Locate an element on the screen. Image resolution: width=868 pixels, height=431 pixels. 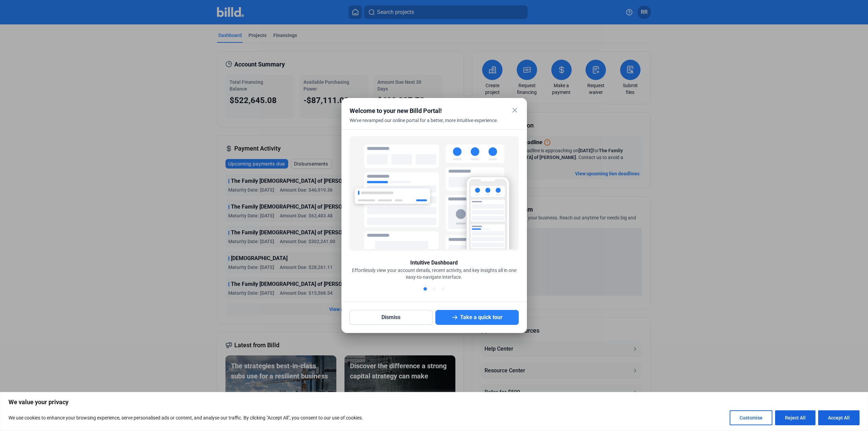
div: Welcome to your new Billd Portal! is located at coordinates (425, 111).